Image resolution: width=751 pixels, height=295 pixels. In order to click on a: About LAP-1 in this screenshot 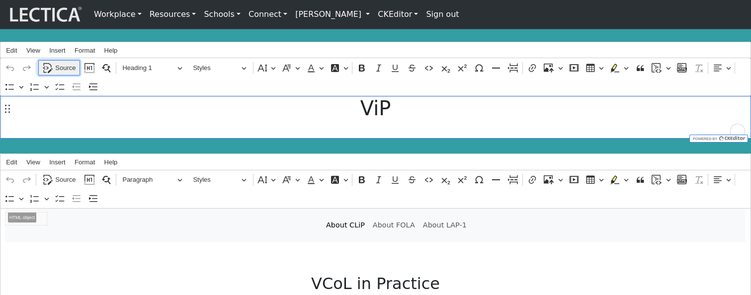, I will do `click(445, 226)`.